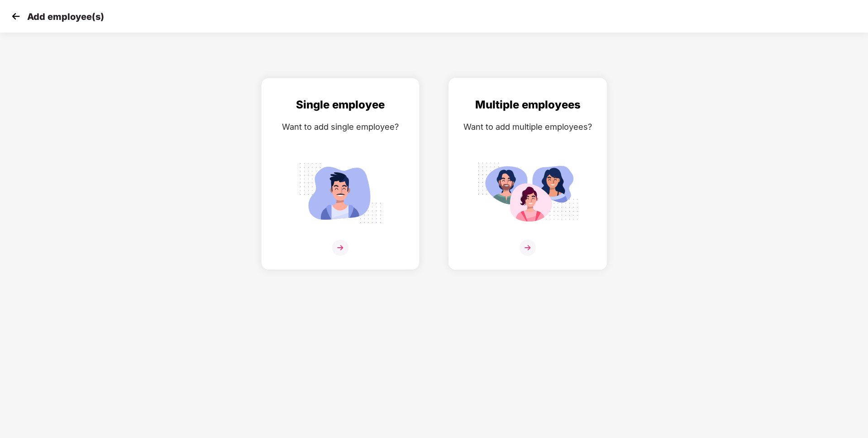 The image size is (868, 438). What do you see at coordinates (528, 193) in the screenshot?
I see `img: svg+xml;base64,PHN2ZyB4bWxucz0iaHR0cDovL3d3dy53My5vcmcvMjAwMC9zdmciIGlkPSJNdWx0aXBsZV9lbXBsb3llZS...` at bounding box center [528, 193].